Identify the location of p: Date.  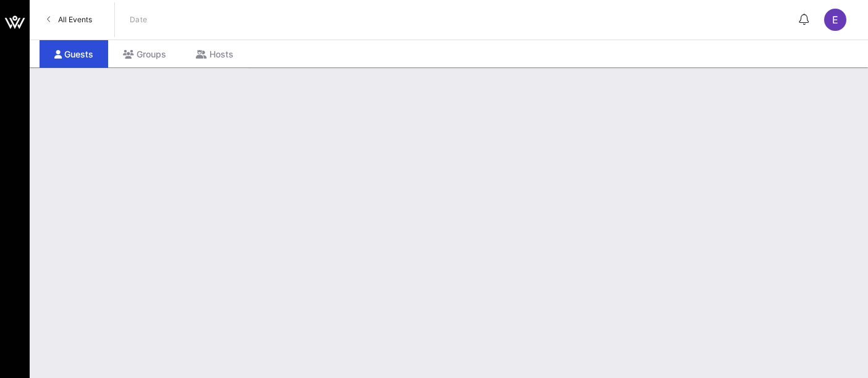
(138, 20).